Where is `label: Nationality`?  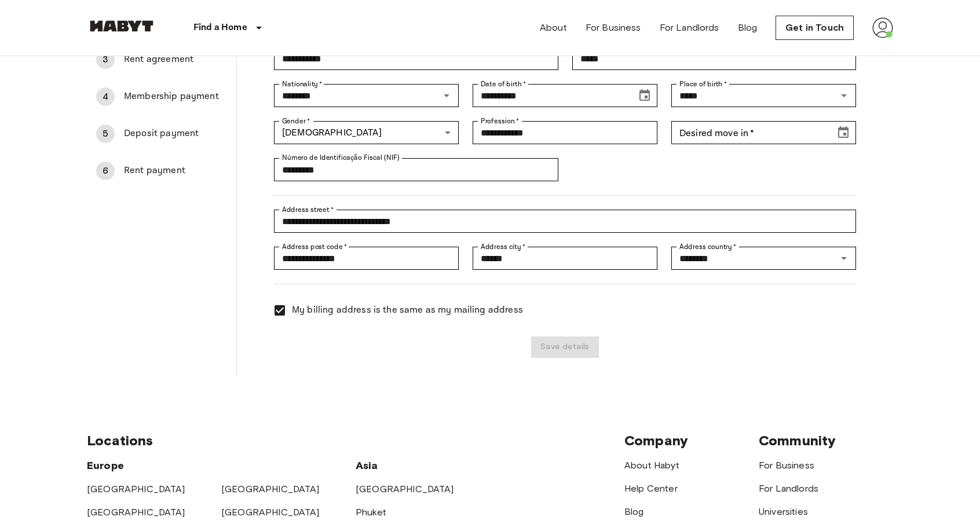
label: Nationality is located at coordinates (302, 84).